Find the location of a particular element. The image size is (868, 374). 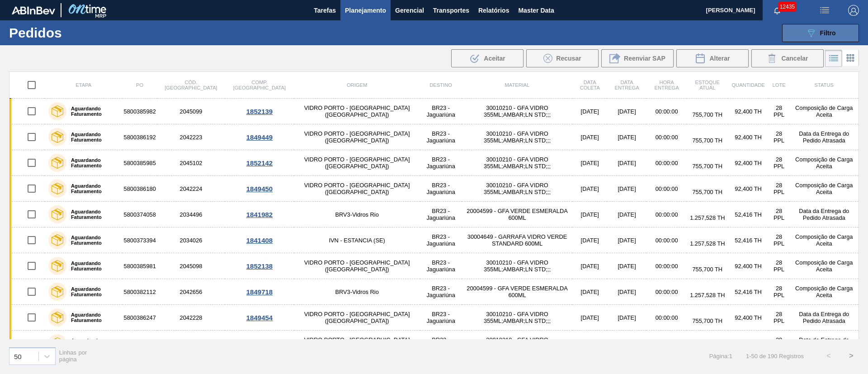

div: 1841408 is located at coordinates (259, 240).